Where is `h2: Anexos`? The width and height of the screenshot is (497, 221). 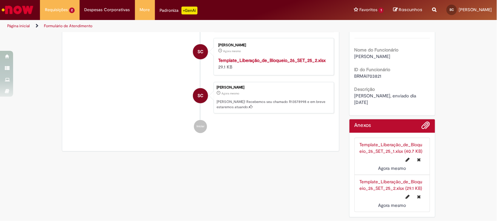
h2: Anexos is located at coordinates (362, 125).